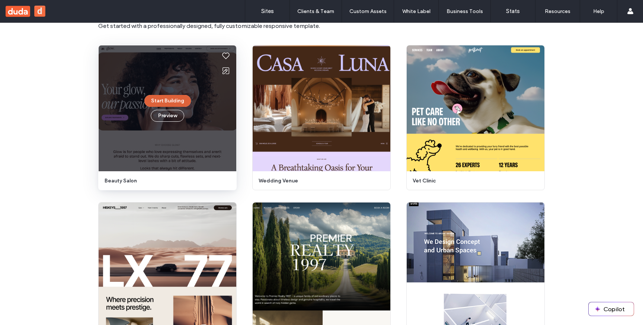  I want to click on label: Stats, so click(513, 11).